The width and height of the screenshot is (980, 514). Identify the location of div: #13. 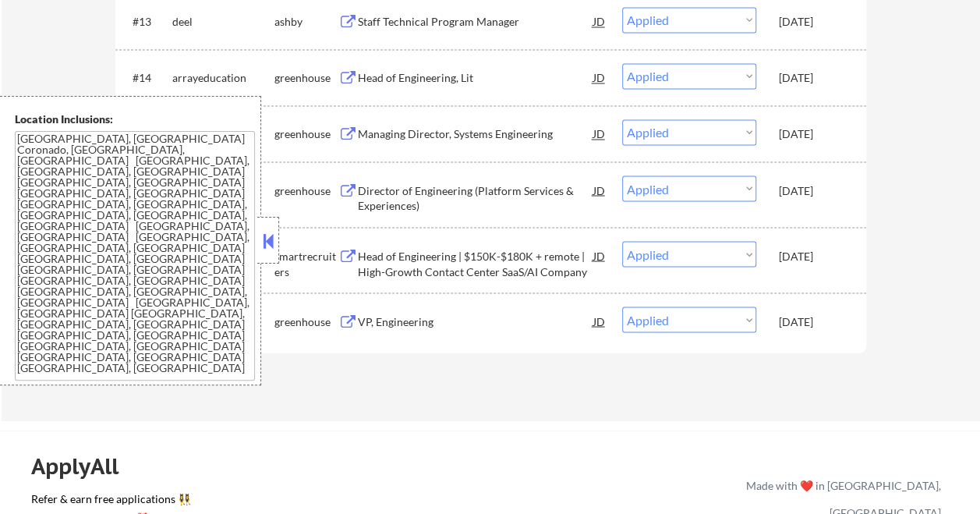
(146, 22).